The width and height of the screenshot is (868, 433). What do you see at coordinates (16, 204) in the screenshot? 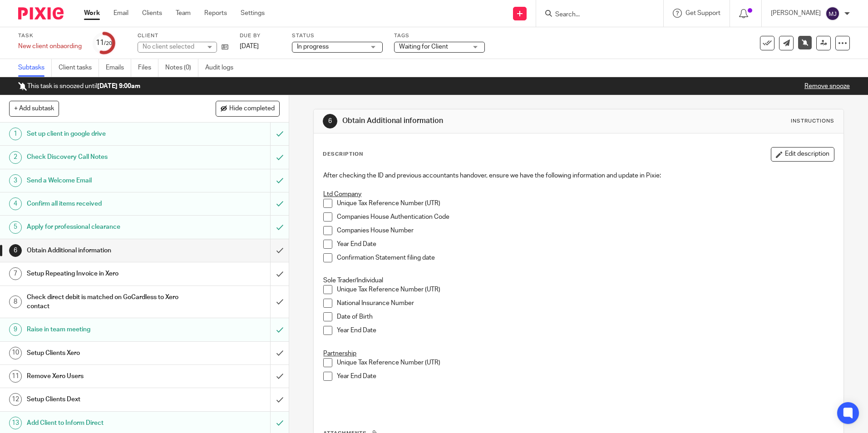
I see `div: 4` at bounding box center [16, 204].